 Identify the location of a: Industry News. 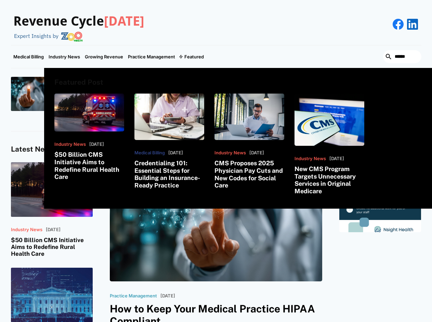
(64, 57).